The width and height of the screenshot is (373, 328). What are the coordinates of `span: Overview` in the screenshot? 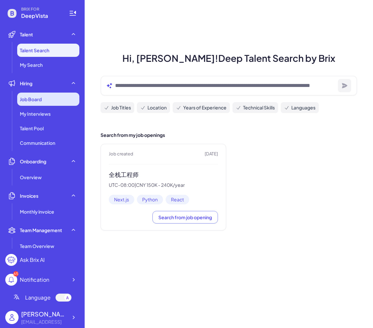 It's located at (31, 177).